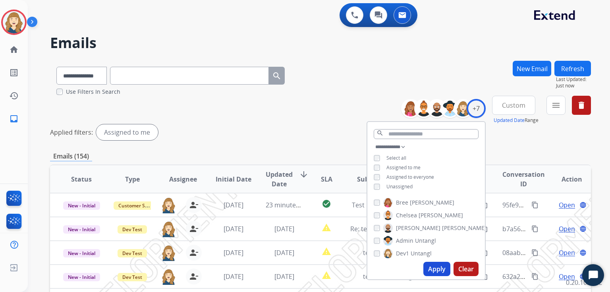 This screenshot has width=610, height=292. What do you see at coordinates (524, 179) in the screenshot?
I see `span: Conversation ID` at bounding box center [524, 179].